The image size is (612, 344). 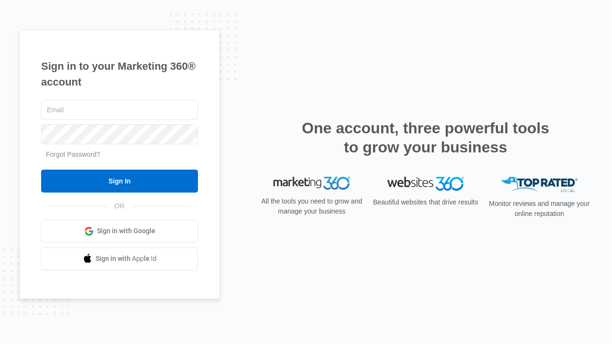 What do you see at coordinates (312, 184) in the screenshot?
I see `img: Marketing 360` at bounding box center [312, 184].